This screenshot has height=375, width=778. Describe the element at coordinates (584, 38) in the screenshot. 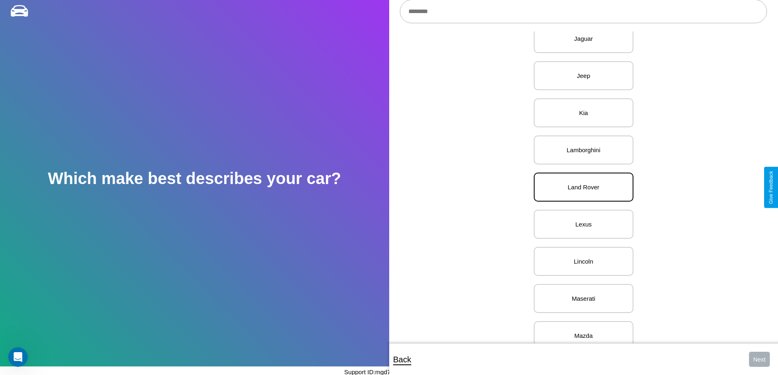

I see `p: Jaguar` at that location.